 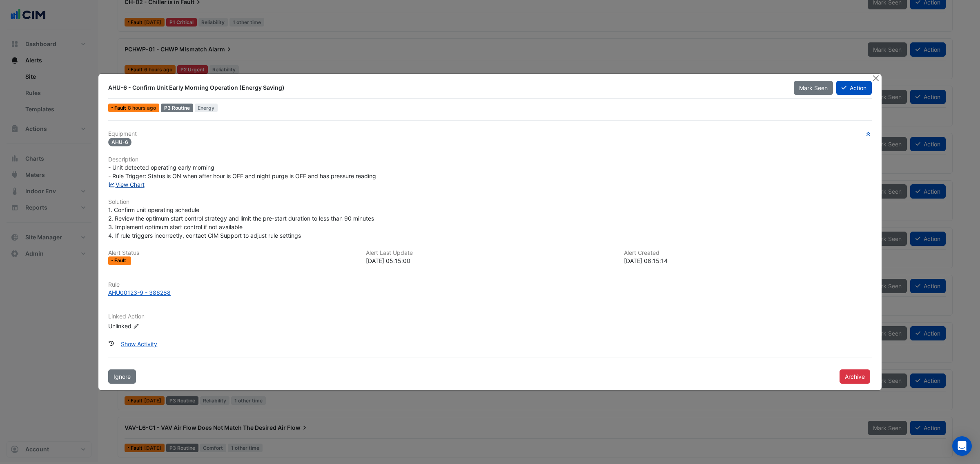 I want to click on div: AHU-6 - Confirm Unit Early Morning Operation (Energy Saving), so click(x=446, y=88).